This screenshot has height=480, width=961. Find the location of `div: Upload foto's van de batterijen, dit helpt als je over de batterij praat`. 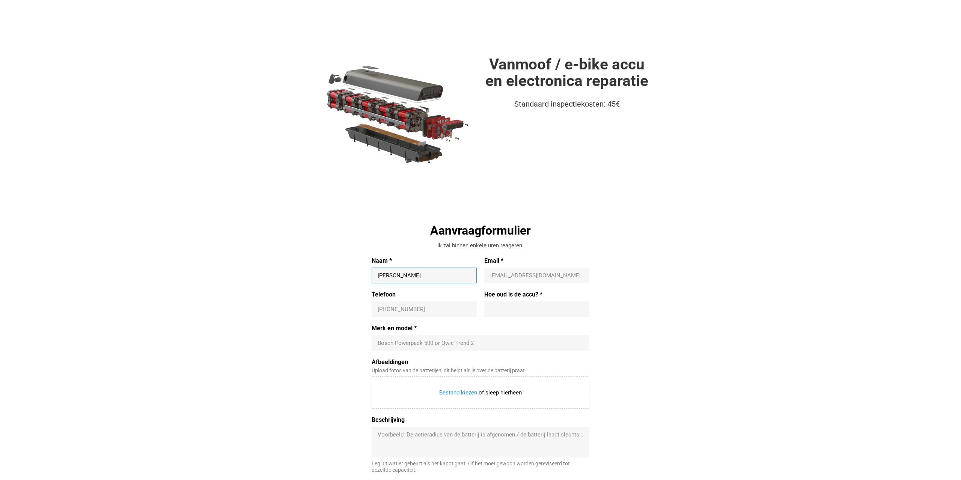

div: Upload foto's van de batterijen, dit helpt als je over de batterij praat is located at coordinates (480, 370).